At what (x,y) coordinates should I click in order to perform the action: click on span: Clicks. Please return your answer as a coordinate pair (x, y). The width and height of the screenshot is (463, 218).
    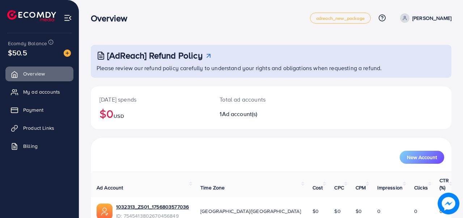
    Looking at the image, I should click on (421, 188).